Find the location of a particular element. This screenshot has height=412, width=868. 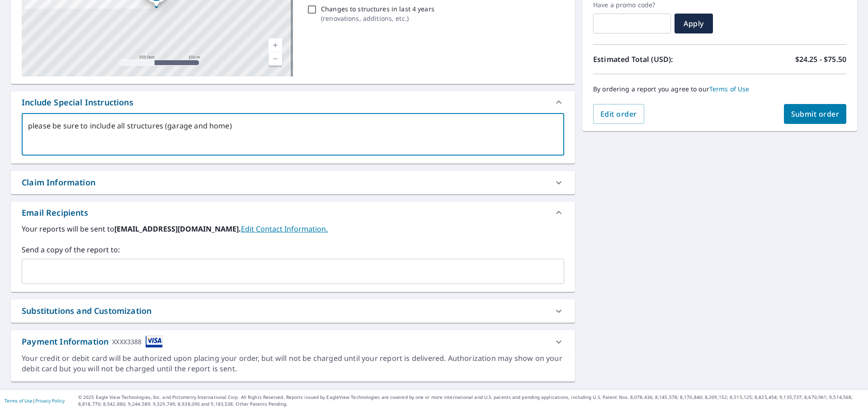

span: Edit order is located at coordinates (618, 114).